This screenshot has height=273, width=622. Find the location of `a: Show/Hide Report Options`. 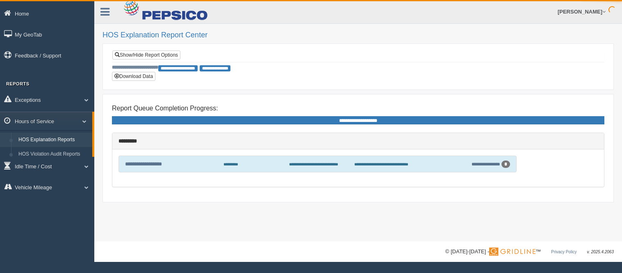

a: Show/Hide Report Options is located at coordinates (146, 55).